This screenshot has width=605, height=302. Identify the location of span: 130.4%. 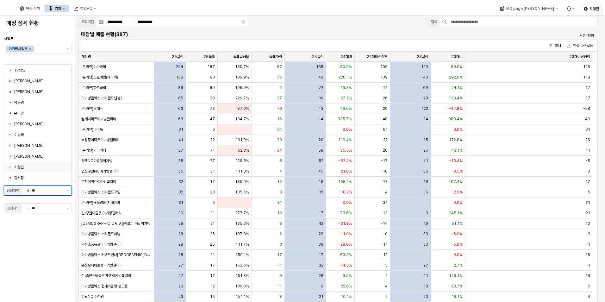
(456, 98).